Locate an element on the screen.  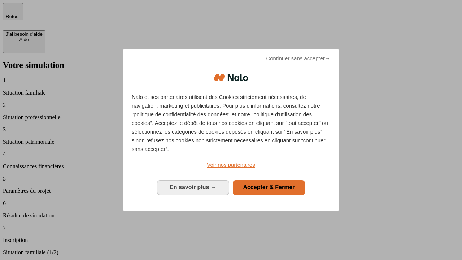
img: Logo is located at coordinates (231, 78).